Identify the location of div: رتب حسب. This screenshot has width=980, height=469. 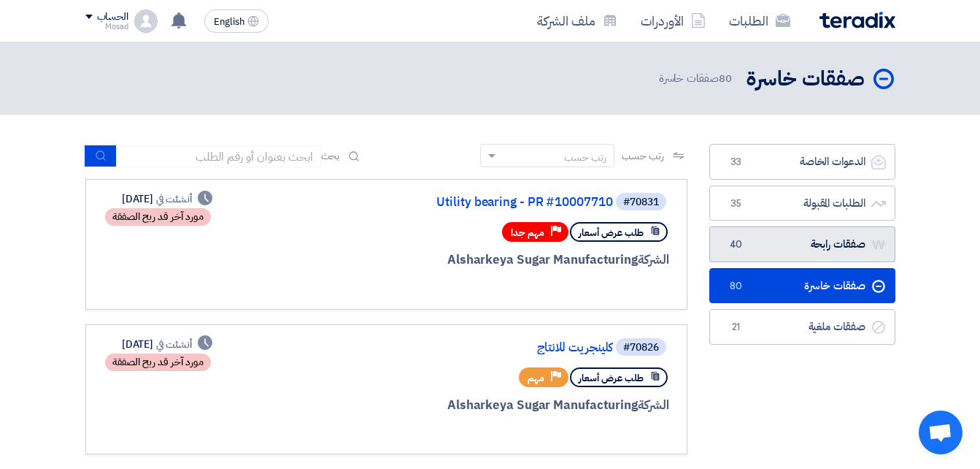
(585, 157).